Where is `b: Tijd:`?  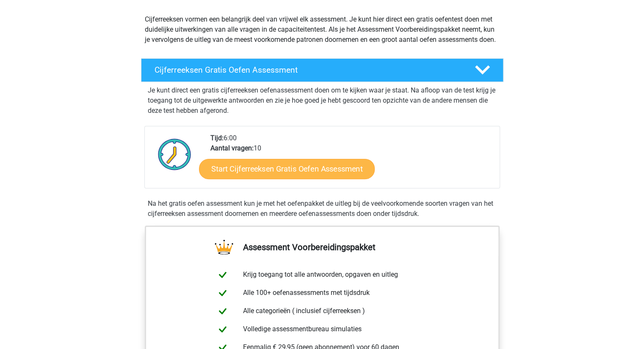
b: Tijd: is located at coordinates (217, 138).